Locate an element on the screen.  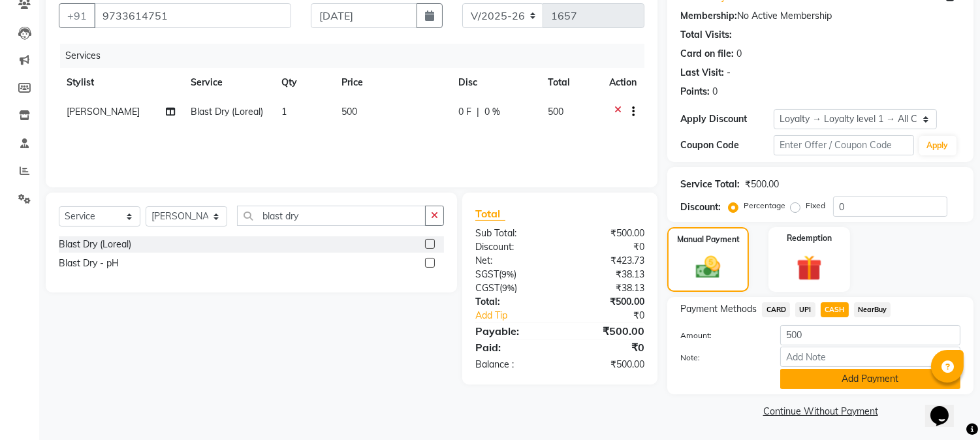
th: Qty is located at coordinates (303, 82).